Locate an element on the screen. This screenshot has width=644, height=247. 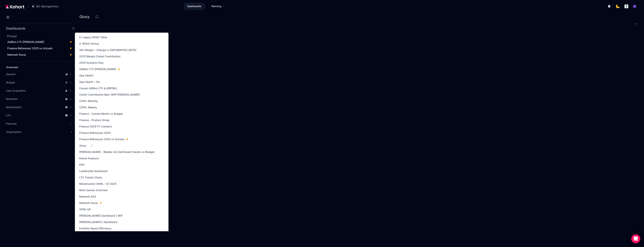
span: Finance - Current Month vs Budget is located at coordinates (101, 114).